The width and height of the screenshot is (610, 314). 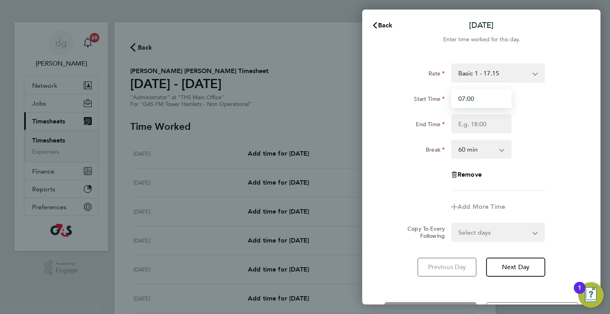 What do you see at coordinates (469, 174) in the screenshot?
I see `span: Remove` at bounding box center [469, 174].